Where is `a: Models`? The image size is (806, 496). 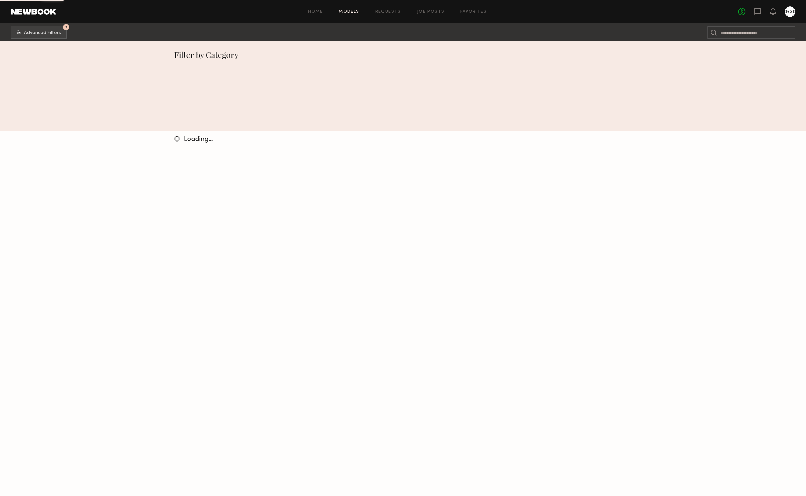 a: Models is located at coordinates (349, 12).